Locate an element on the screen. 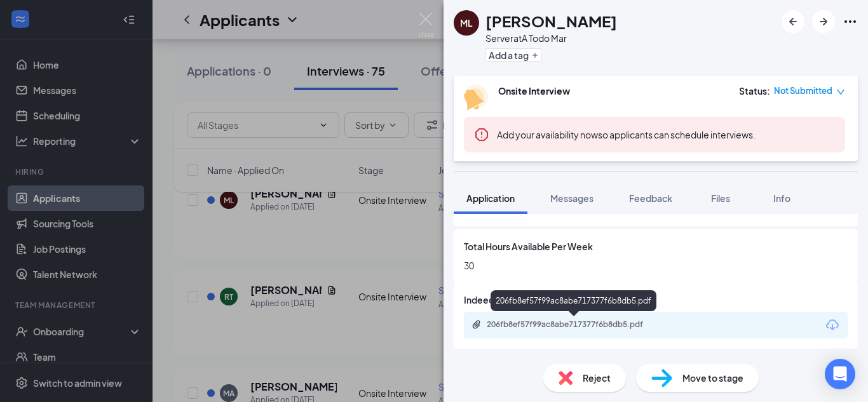  svg: ArrowRight is located at coordinates (824, 22).